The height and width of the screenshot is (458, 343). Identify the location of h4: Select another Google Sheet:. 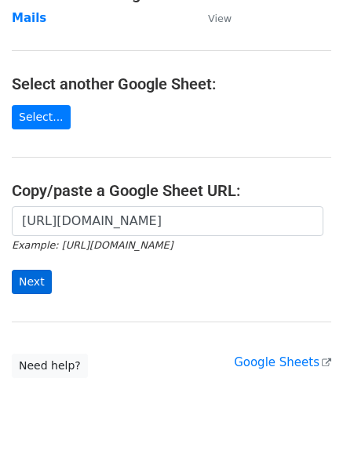
(171, 84).